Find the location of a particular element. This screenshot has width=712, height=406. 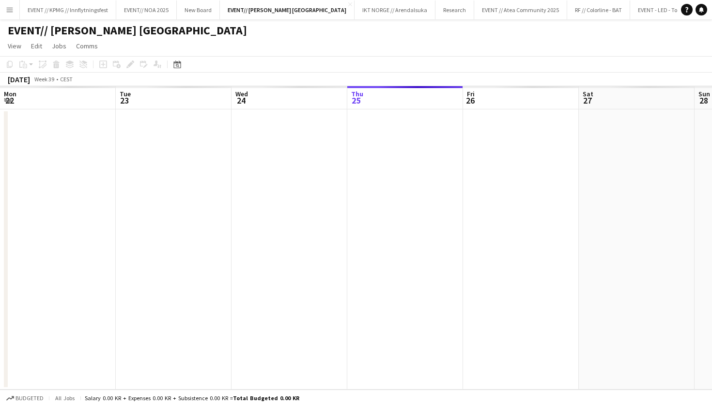

button: IKT NORGE // Arendalsuka is located at coordinates (395, 10).